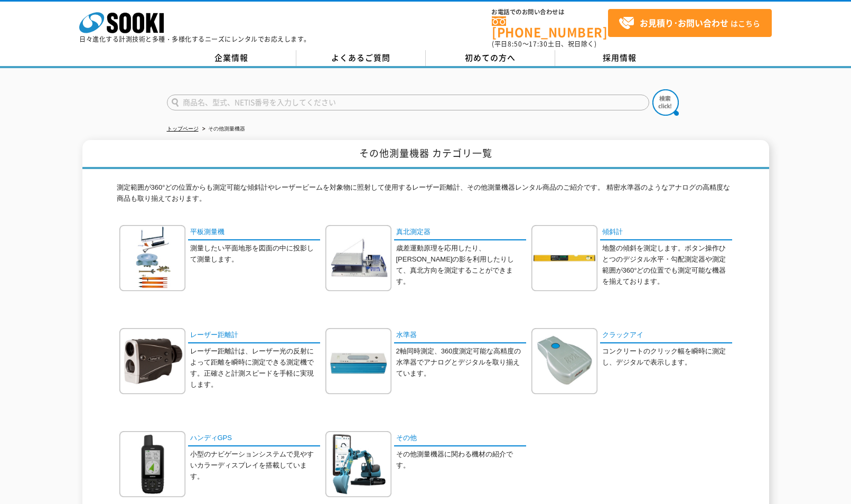 The width and height of the screenshot is (851, 504). I want to click on strong: お見積り･お問い合わせ, so click(684, 23).